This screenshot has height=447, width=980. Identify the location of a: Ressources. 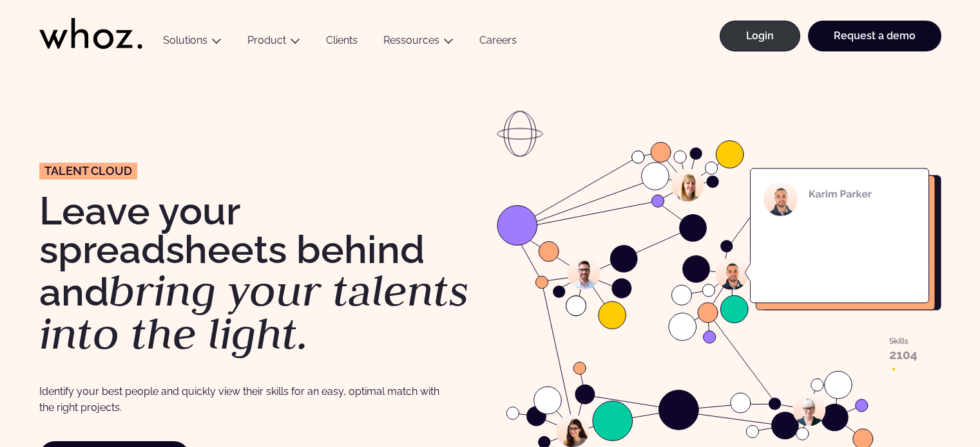
(411, 40).